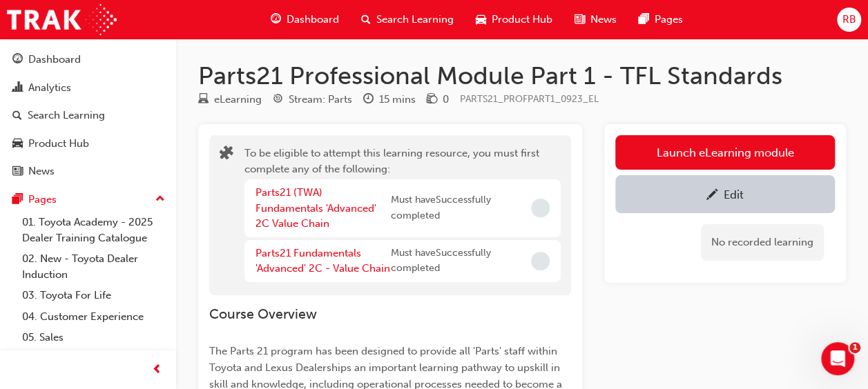  I want to click on button: Launch eLearning module, so click(725, 152).